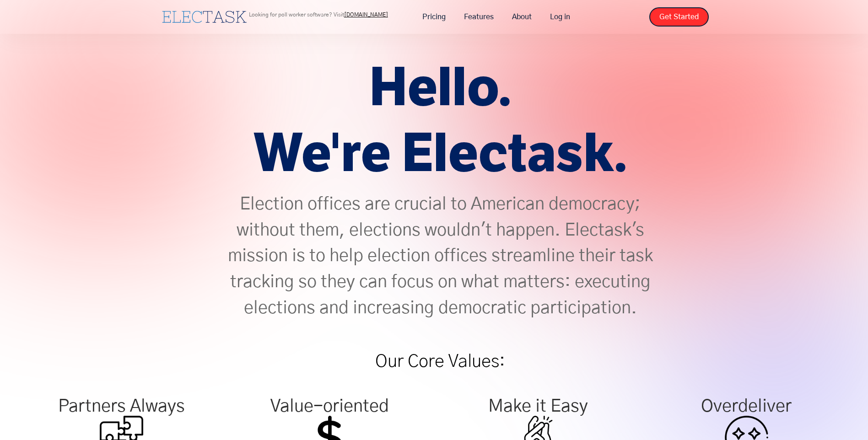 This screenshot has width=868, height=440. I want to click on a: Log in, so click(560, 17).